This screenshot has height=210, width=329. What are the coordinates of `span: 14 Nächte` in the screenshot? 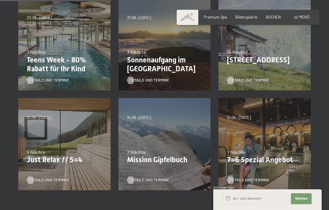 It's located at (238, 52).